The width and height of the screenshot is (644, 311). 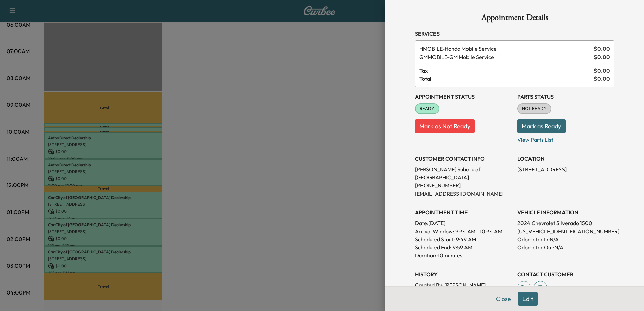 I want to click on span: Honda Mobile Service, so click(x=505, y=49).